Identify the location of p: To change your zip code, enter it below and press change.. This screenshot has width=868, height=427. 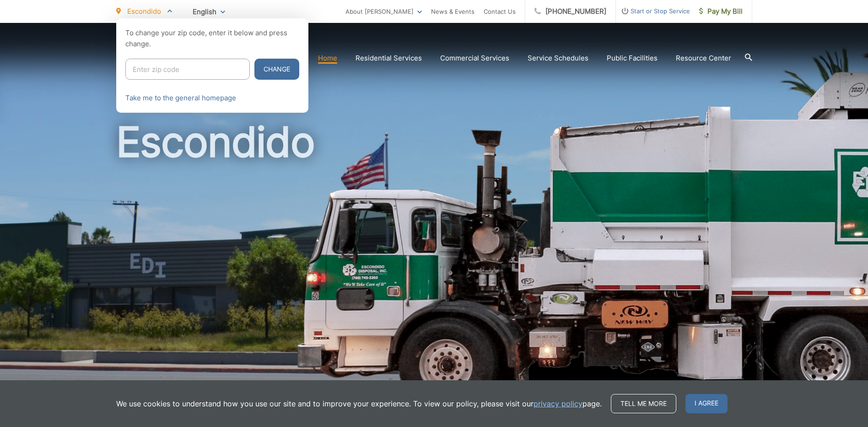
(213, 38).